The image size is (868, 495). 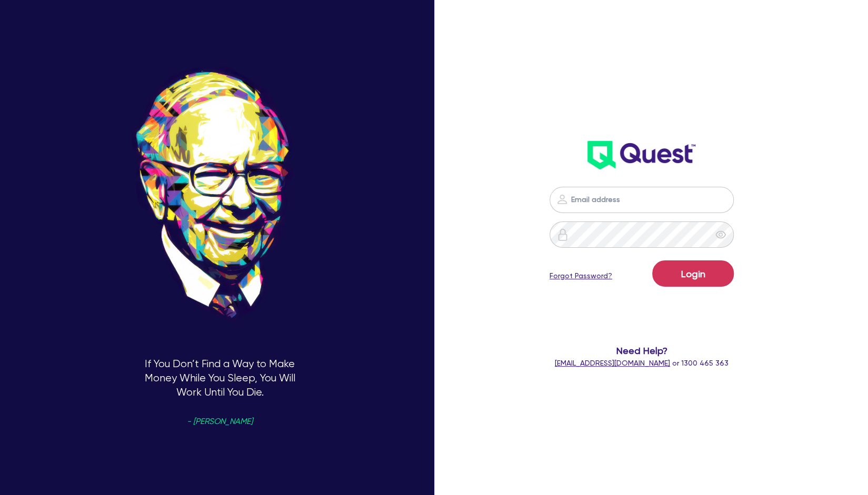 What do you see at coordinates (641, 350) in the screenshot?
I see `span: Need Help?` at bounding box center [641, 350].